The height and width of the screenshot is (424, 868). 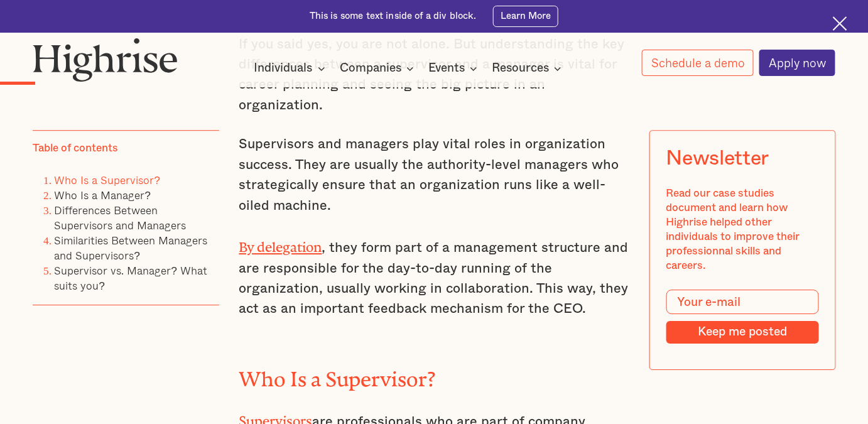 I want to click on a: Supervisors, so click(x=276, y=418).